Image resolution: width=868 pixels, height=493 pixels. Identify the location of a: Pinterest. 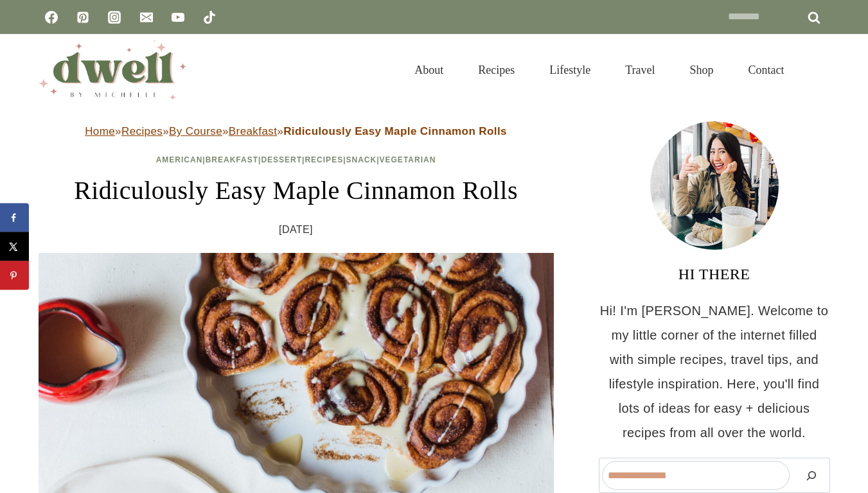
(83, 18).